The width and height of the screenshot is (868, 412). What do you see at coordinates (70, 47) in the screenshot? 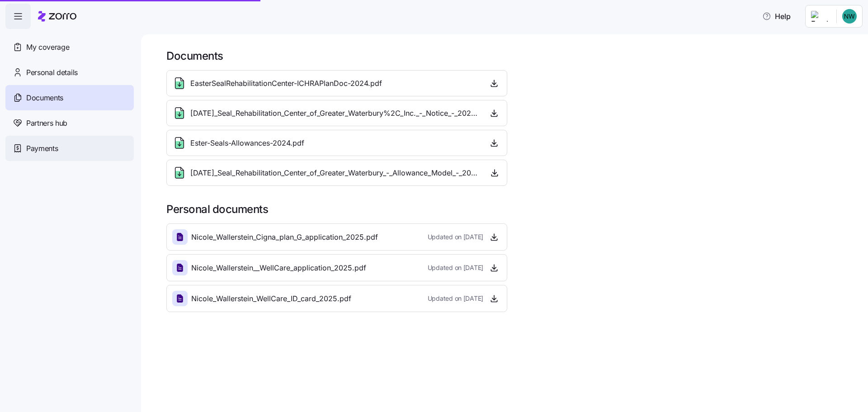
I see `a: My coverage` at bounding box center [70, 47].